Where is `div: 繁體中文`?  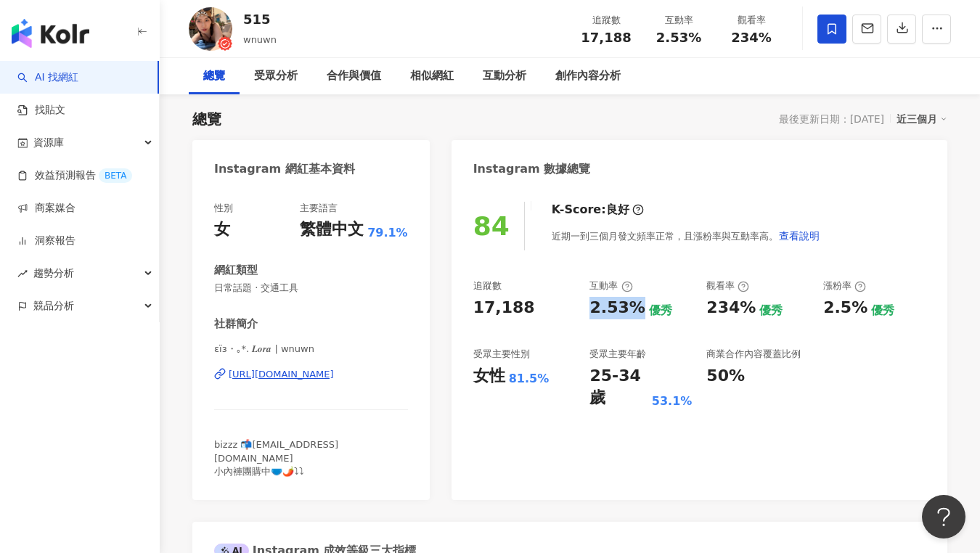
div: 繁體中文 is located at coordinates (331, 229).